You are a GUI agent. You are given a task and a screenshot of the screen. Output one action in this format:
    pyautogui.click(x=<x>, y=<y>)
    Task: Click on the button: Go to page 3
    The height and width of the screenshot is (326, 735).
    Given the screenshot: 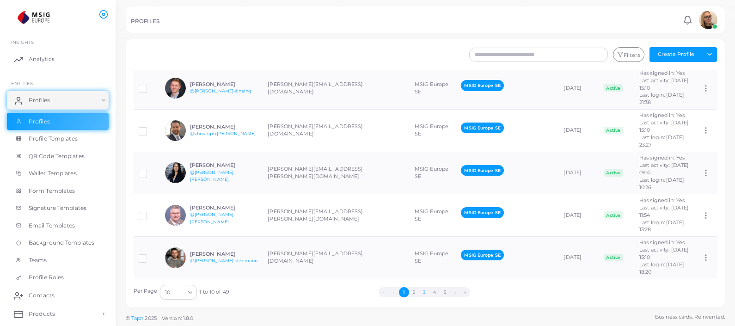 What is the action you would take?
    pyautogui.click(x=424, y=292)
    